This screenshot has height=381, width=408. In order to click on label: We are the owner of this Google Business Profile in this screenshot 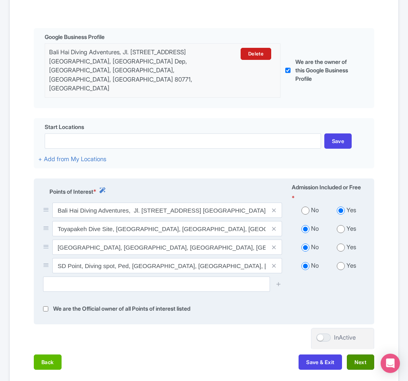, I will do `click(325, 70)`.